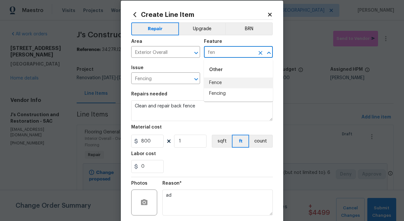  Describe the element at coordinates (202, 29) in the screenshot. I see `button: Upgrade` at that location.